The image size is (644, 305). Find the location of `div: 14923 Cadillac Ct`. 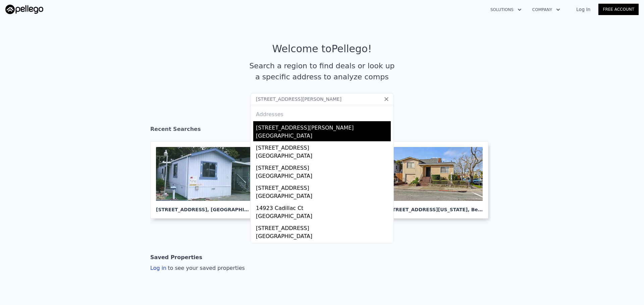

div: 14923 Cadillac Ct is located at coordinates (323, 207).